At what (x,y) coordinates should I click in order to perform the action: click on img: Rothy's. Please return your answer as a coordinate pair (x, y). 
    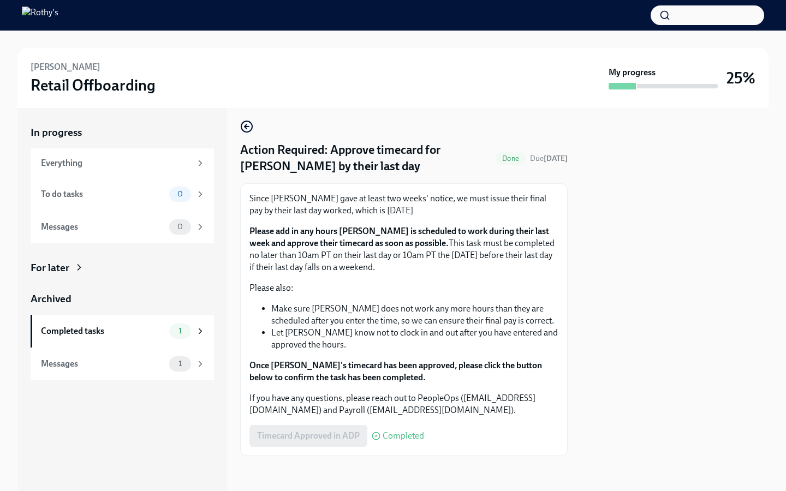
    Looking at the image, I should click on (40, 15).